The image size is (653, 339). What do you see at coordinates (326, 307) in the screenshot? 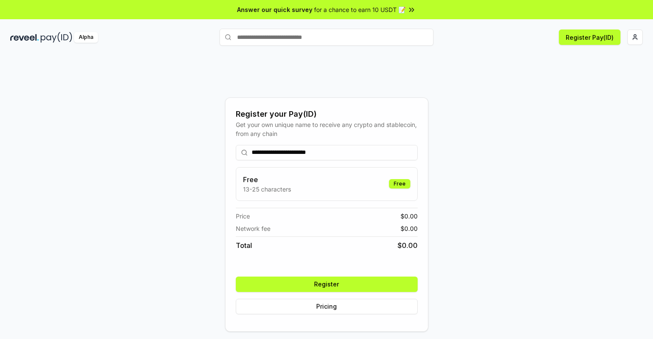
I see `button: Pricing` at bounding box center [326, 307].